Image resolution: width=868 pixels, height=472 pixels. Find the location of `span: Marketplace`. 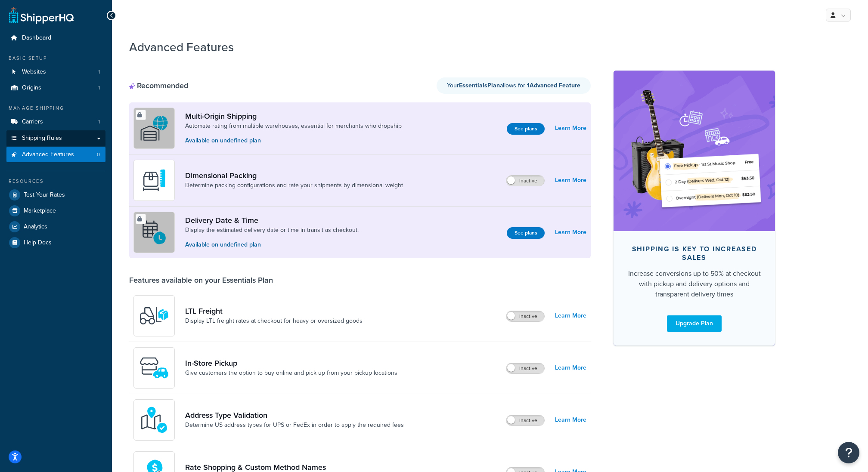

span: Marketplace is located at coordinates (40, 211).